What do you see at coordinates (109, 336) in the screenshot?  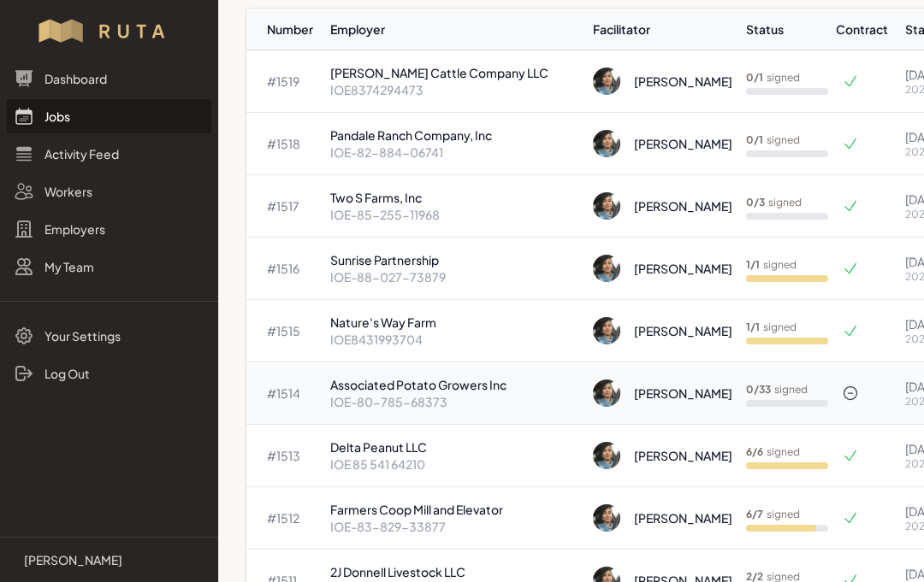 I see `a: Your Settings` at bounding box center [109, 336].